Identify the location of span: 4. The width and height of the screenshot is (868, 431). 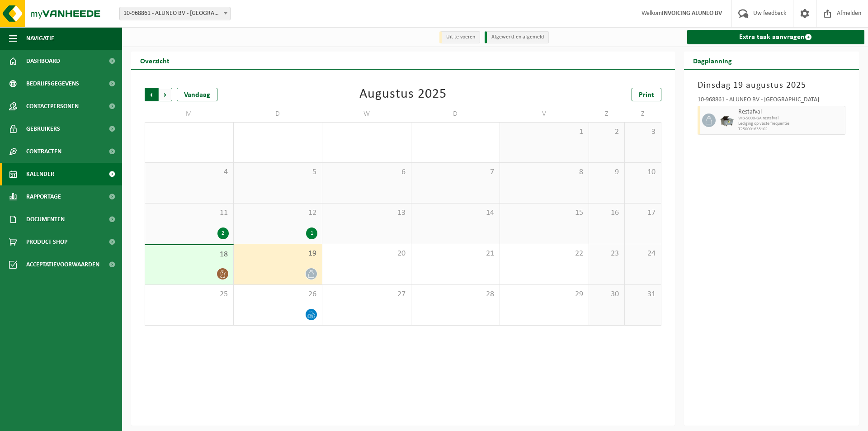
(189, 172).